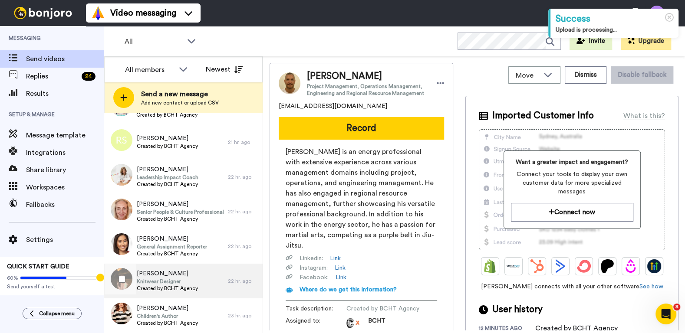 The height and width of the screenshot is (333, 685). I want to click on span: Linkedin :, so click(311, 259).